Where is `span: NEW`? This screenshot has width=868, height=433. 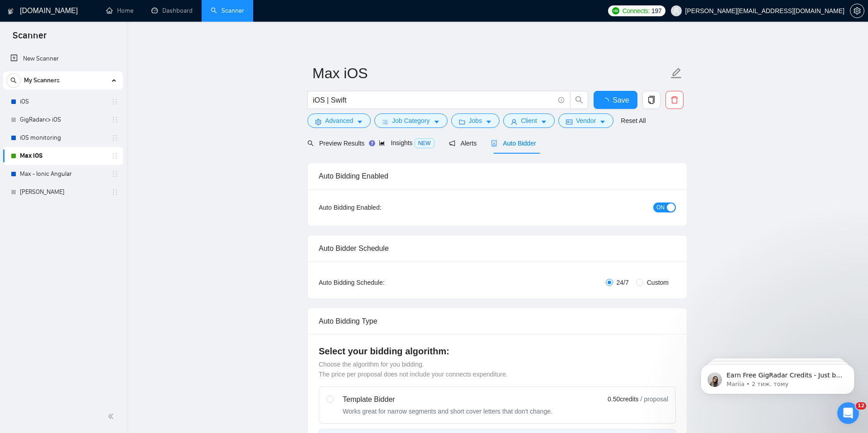 span: NEW is located at coordinates (425, 143).